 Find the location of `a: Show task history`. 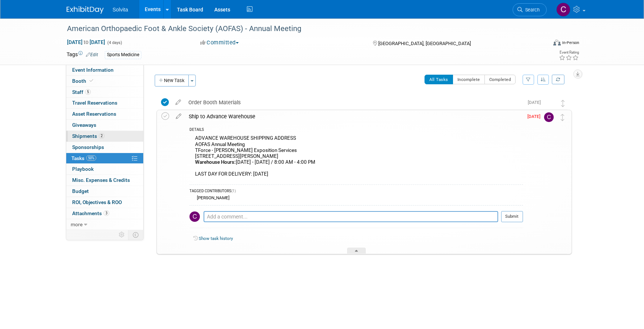

a: Show task history is located at coordinates (216, 238).